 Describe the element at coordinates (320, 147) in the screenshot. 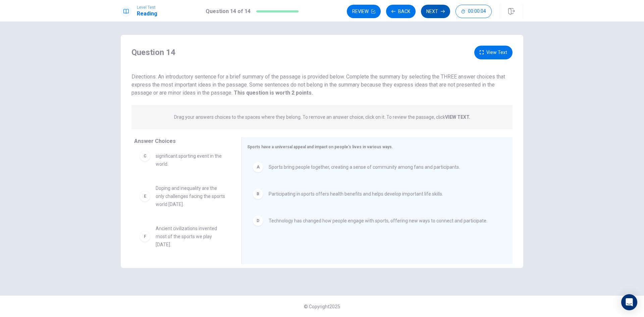

I see `span: Sports have a universal appeal and impact on people's lives in various ways.` at that location.